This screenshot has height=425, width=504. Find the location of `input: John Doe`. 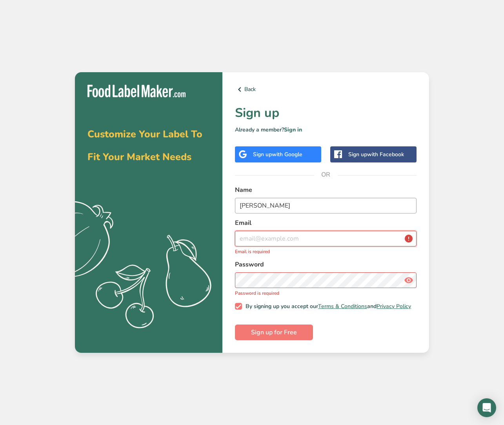

input: John Doe is located at coordinates (325, 206).